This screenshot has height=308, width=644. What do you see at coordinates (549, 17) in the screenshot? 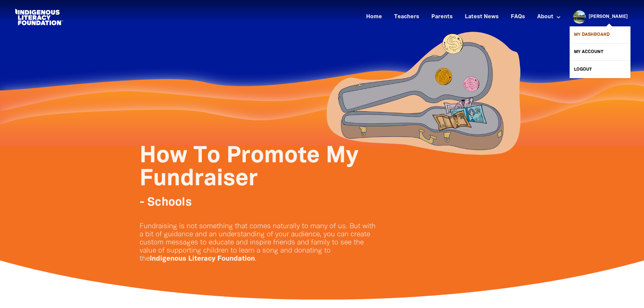
I see `a: About` at bounding box center [549, 17].